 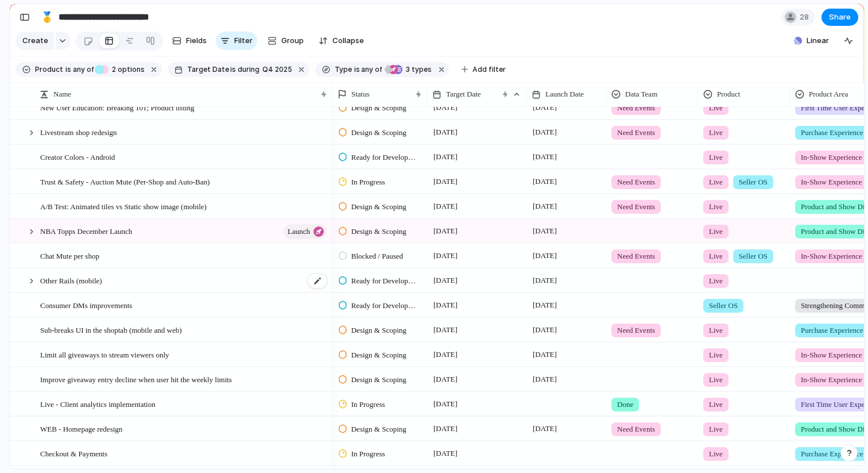 I want to click on span: NBA Topps December Launch, so click(x=86, y=231).